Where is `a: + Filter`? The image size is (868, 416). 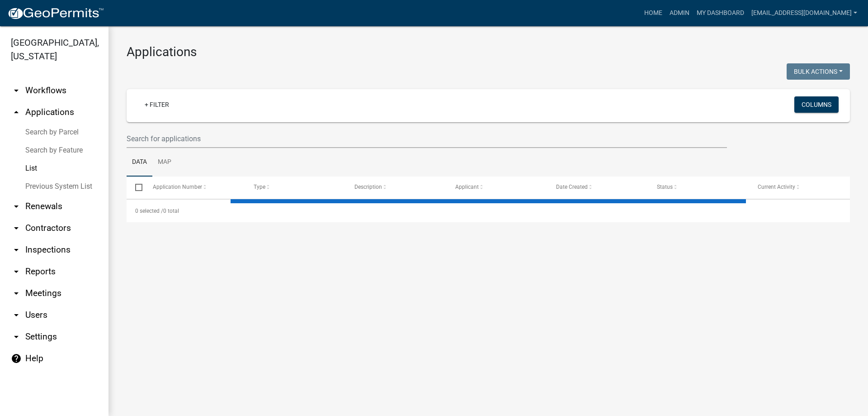 a: + Filter is located at coordinates (157, 104).